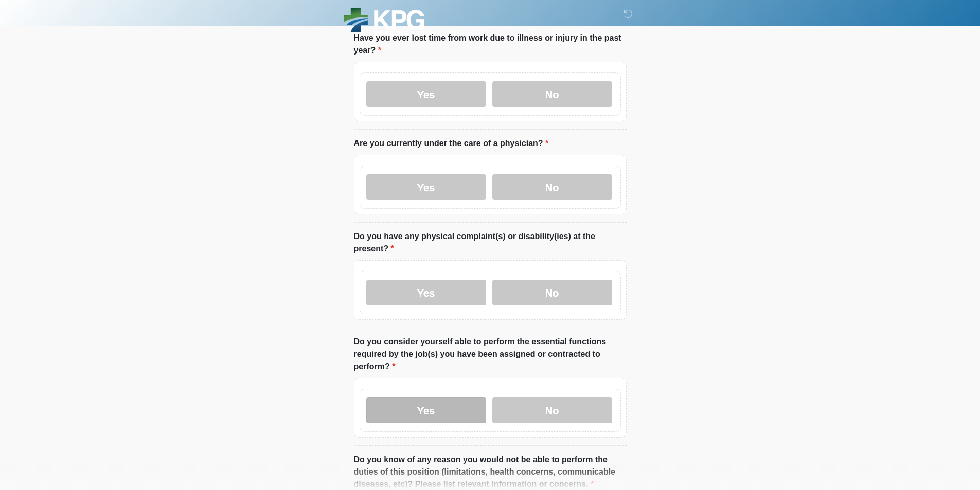 Image resolution: width=980 pixels, height=490 pixels. Describe the element at coordinates (384, 21) in the screenshot. I see `img: KPG Healthcare Logo` at that location.